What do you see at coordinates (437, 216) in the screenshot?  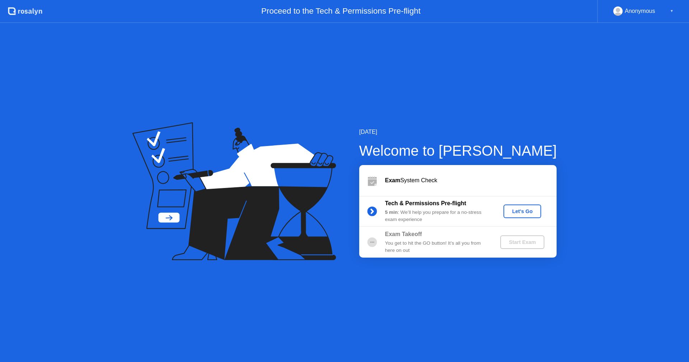 I see `div: : We’ll help you prepare for a no-stress exam experience` at bounding box center [437, 216].